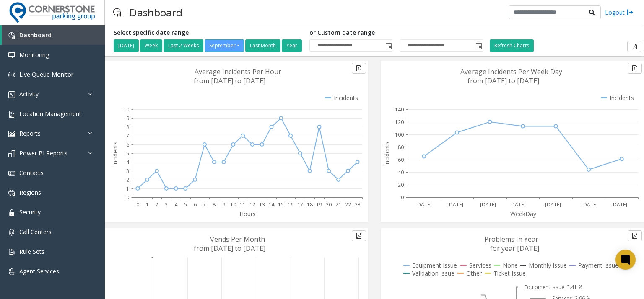 This screenshot has width=644, height=299. What do you see at coordinates (39, 271) in the screenshot?
I see `span: Agent Services` at bounding box center [39, 271].